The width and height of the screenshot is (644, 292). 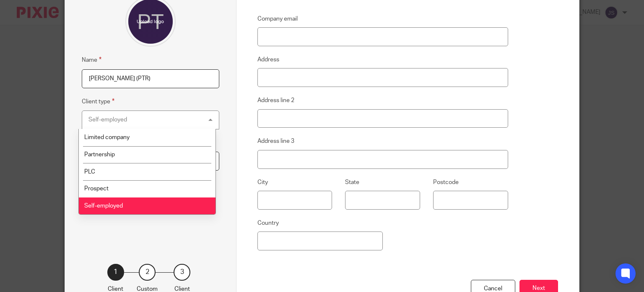 What do you see at coordinates (147, 272) in the screenshot?
I see `div: 2` at bounding box center [147, 272].